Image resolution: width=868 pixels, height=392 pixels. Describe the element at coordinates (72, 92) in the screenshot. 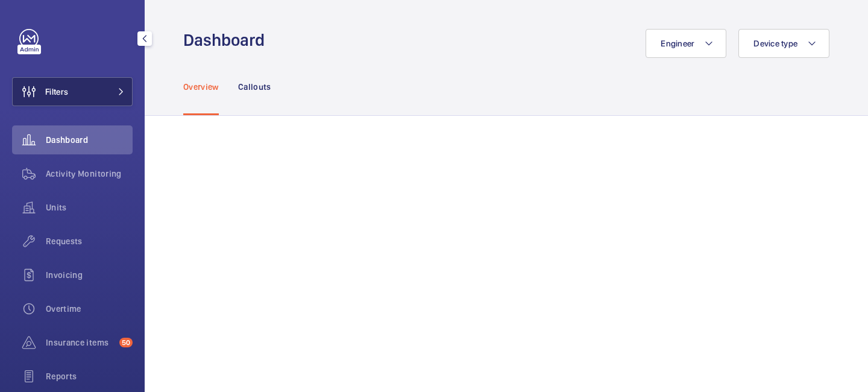

I see `button: Filters` at that location.